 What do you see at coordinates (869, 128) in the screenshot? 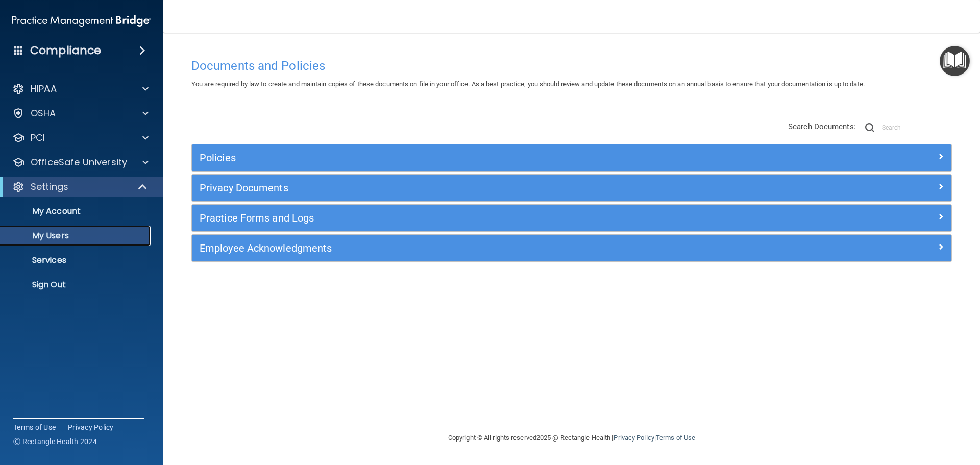
I see `img: ic-search.3b580494.png` at bounding box center [869, 128].